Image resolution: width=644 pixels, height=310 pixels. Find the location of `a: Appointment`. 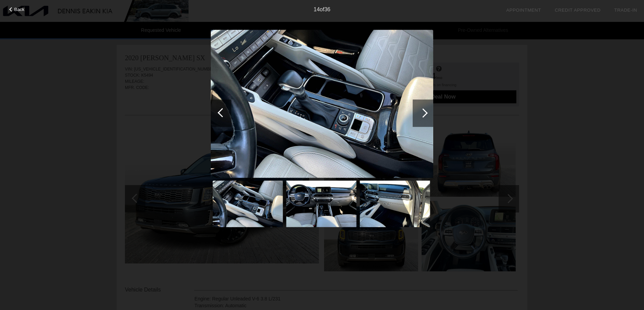

a: Appointment is located at coordinates (523, 10).